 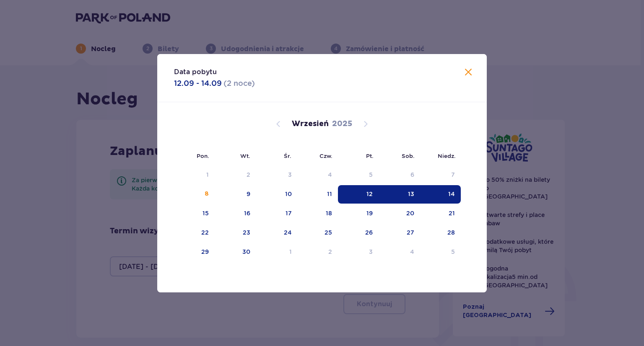 What do you see at coordinates (399, 175) in the screenshot?
I see `td: Not available. sobota, 6 września 2025` at bounding box center [399, 175].